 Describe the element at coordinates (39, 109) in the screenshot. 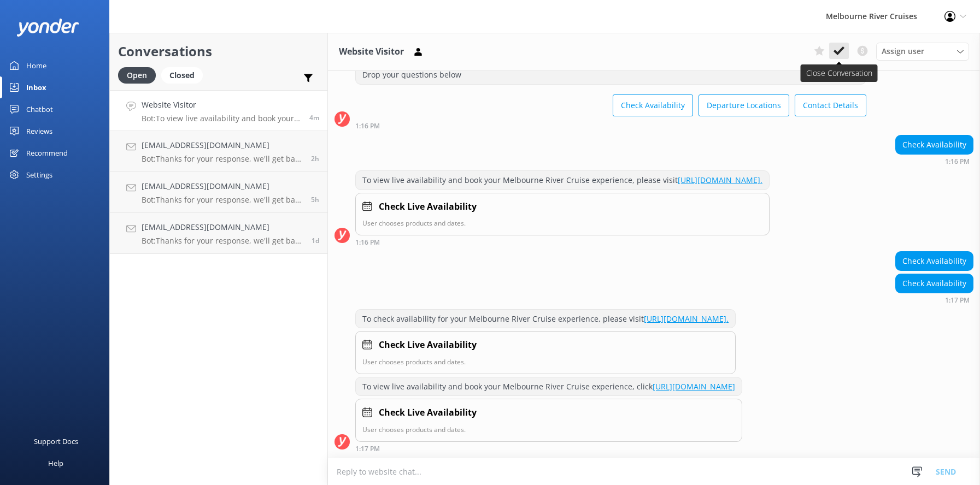

I see `div: Chatbot` at that location.